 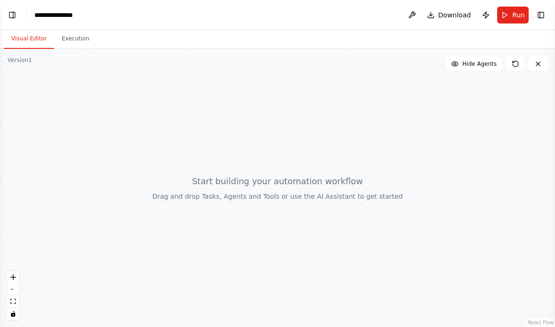 I want to click on a: React Flow attribution, so click(x=541, y=323).